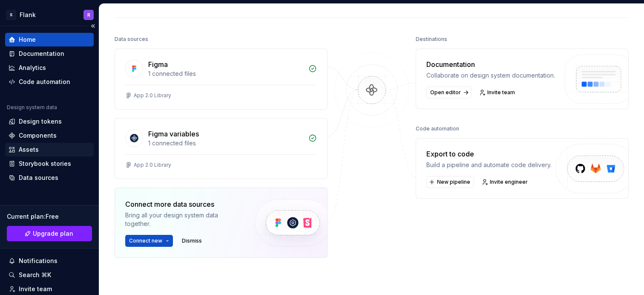 The width and height of the screenshot is (644, 295). Describe the element at coordinates (32, 107) in the screenshot. I see `div: Design system data` at that location.